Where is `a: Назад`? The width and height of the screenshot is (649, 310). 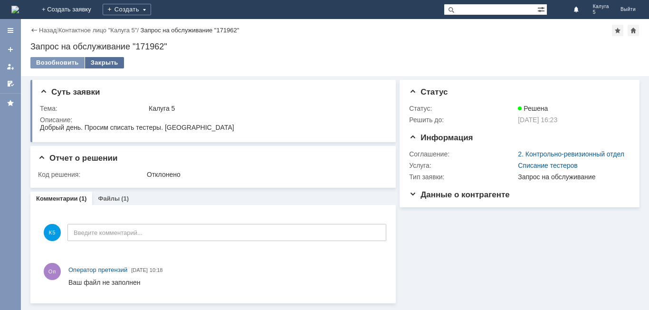 a: Назад is located at coordinates (47, 30).